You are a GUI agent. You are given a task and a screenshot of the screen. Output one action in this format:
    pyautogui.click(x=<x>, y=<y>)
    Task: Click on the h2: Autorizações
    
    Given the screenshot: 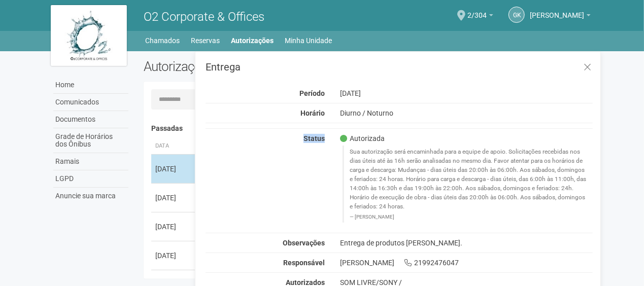 What is the action you would take?
    pyautogui.click(x=252, y=66)
    